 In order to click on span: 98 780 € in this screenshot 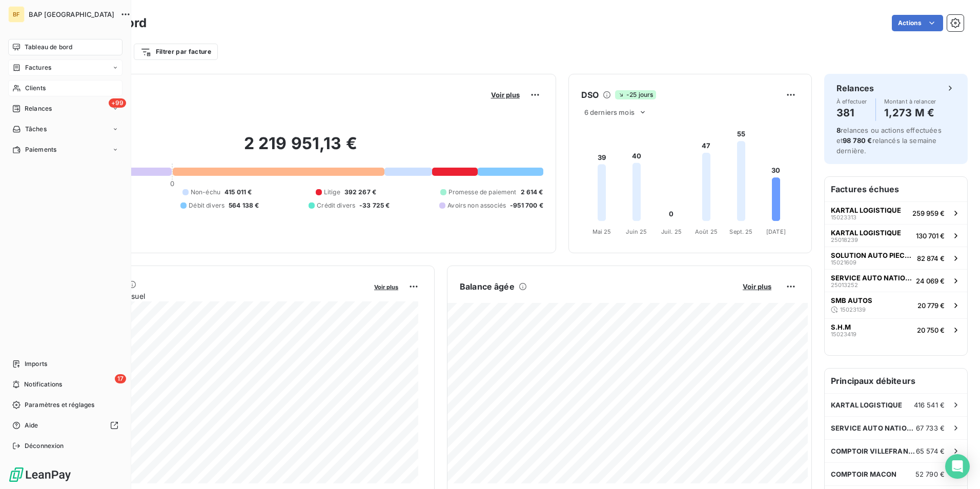, I will do `click(857, 140)`.